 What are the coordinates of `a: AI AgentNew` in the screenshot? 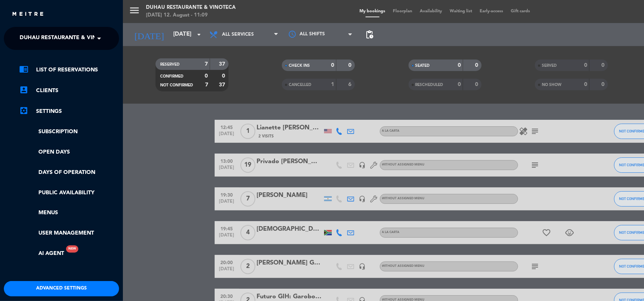 It's located at (41, 253).